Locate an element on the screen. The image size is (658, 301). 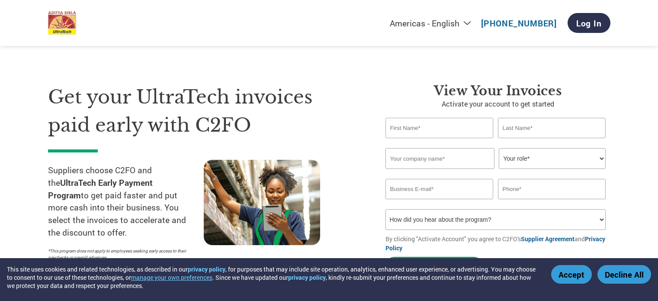
strong: UltraTech Early Payment Program is located at coordinates (100, 189).